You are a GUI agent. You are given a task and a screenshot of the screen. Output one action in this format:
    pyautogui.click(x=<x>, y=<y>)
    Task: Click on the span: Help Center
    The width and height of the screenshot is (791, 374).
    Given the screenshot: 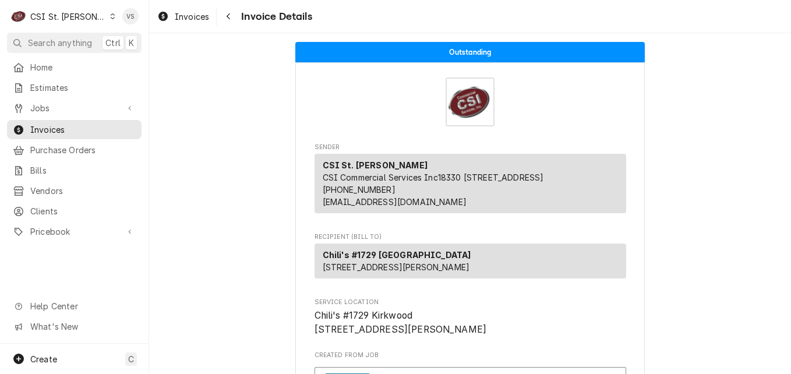 What is the action you would take?
    pyautogui.click(x=82, y=306)
    